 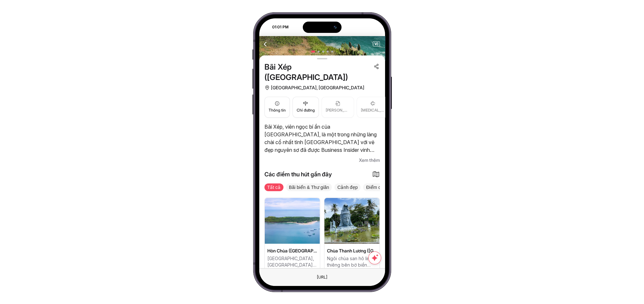 I want to click on button: 3, so click(x=323, y=51).